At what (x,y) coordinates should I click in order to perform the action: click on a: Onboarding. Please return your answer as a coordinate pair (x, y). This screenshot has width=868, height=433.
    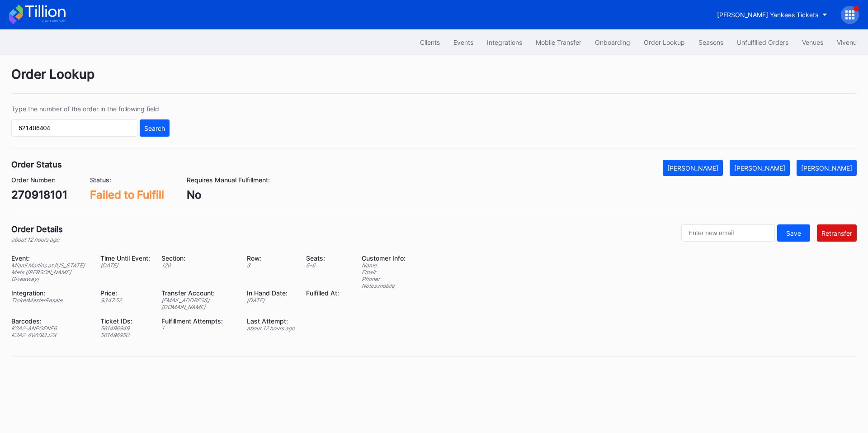
    Looking at the image, I should click on (613, 42).